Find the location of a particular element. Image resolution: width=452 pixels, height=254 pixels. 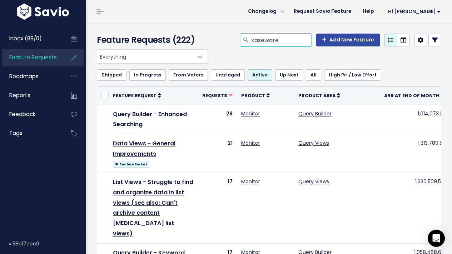

a: Feature Bucket is located at coordinates (131, 163).